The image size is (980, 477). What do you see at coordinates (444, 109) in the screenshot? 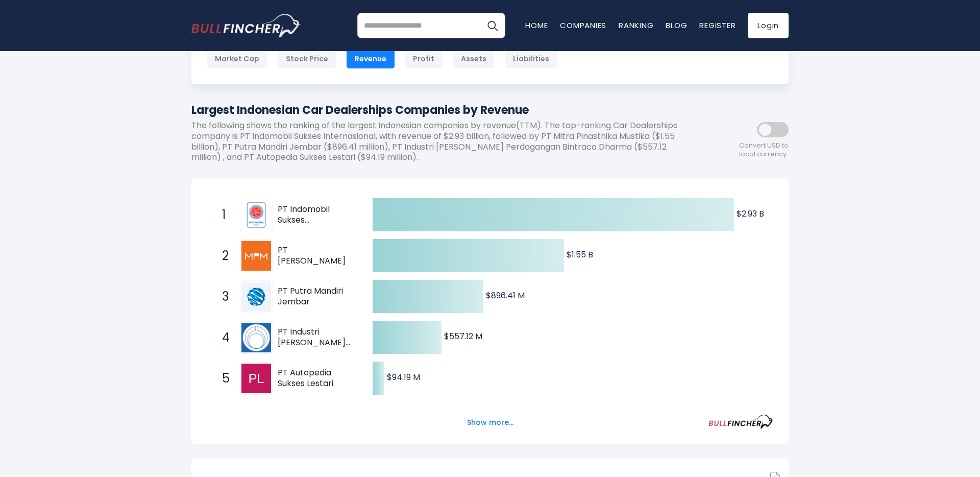
I see `h1: Largest Indonesian Car Dealerships Companies by Revenue` at bounding box center [444, 109].